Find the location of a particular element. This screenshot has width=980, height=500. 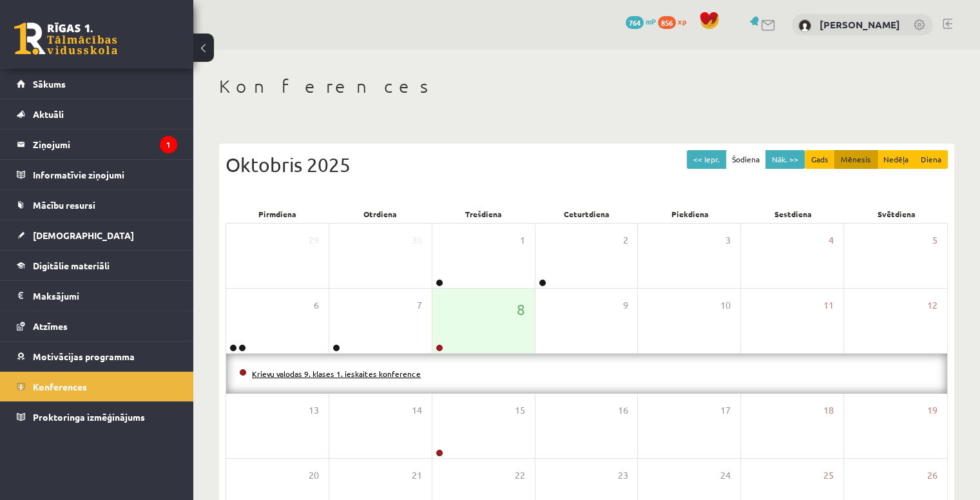

span: 24 is located at coordinates (725, 475).